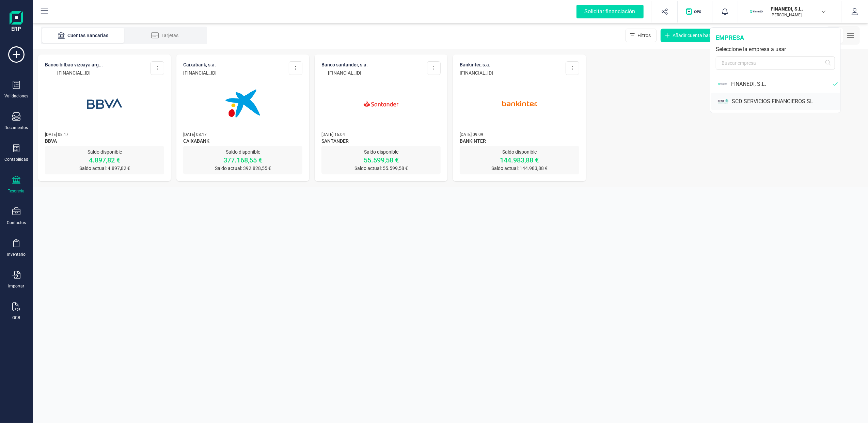 Image resolution: width=868 pixels, height=423 pixels. I want to click on div: Documentos, so click(17, 128).